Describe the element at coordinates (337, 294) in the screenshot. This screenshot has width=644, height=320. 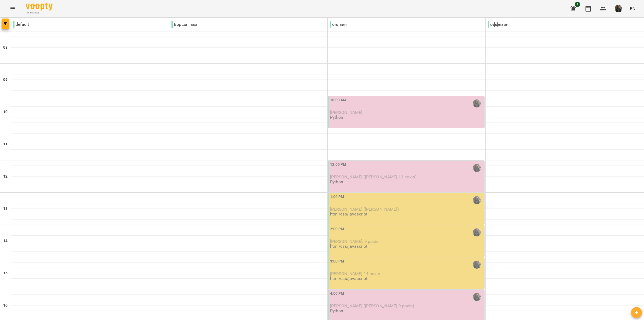
I see `label: 4:00 PM` at that location.